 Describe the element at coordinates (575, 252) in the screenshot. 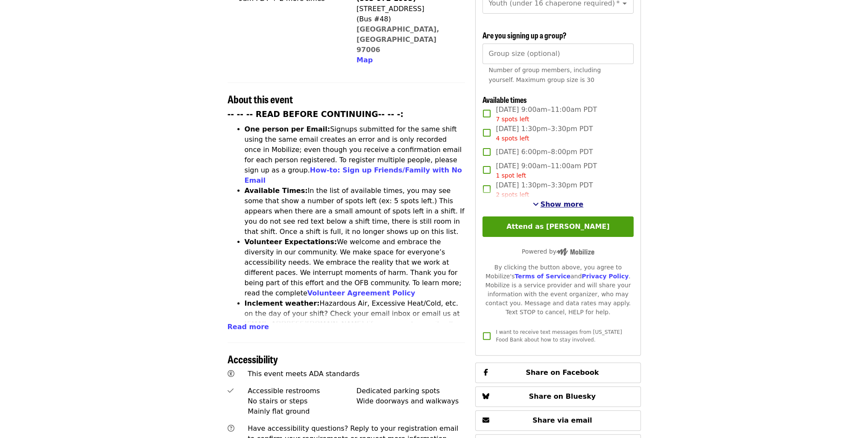

I see `img: Powered by Mobilize` at that location.